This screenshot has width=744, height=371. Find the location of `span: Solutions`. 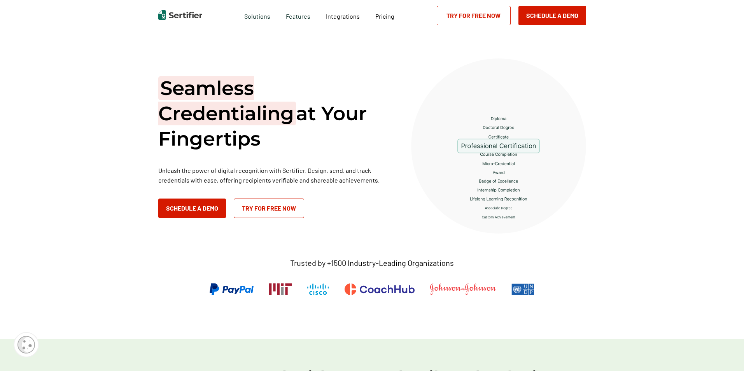

span: Solutions is located at coordinates (257, 15).